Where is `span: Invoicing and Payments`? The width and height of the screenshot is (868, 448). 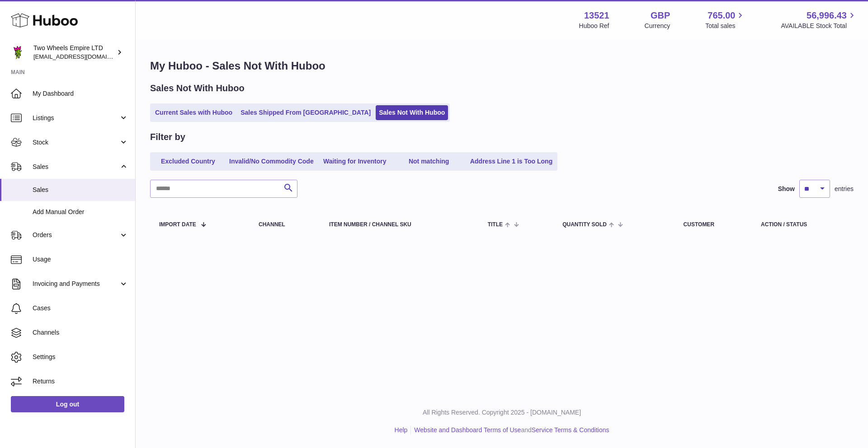
span: Invoicing and Payments is located at coordinates (76, 284).